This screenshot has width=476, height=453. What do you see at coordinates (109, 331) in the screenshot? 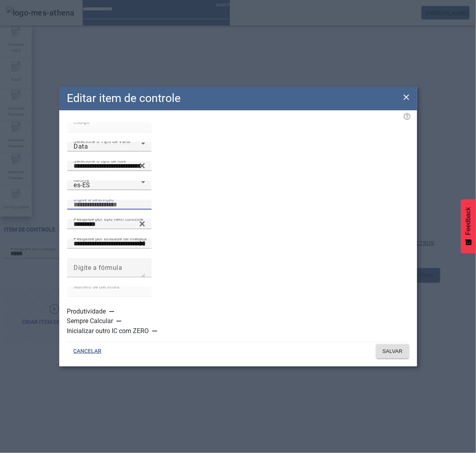
I see `label: Inicializar outro IC com ZERO` at bounding box center [109, 331].